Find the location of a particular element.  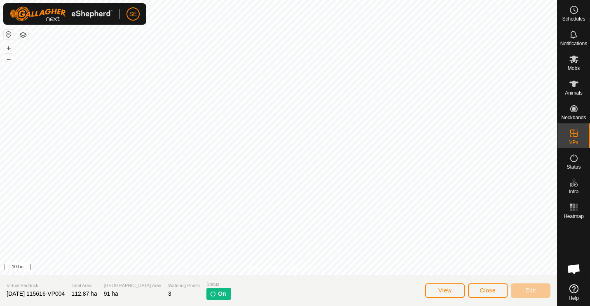

img: Gallagher Logo is located at coordinates (61, 14).